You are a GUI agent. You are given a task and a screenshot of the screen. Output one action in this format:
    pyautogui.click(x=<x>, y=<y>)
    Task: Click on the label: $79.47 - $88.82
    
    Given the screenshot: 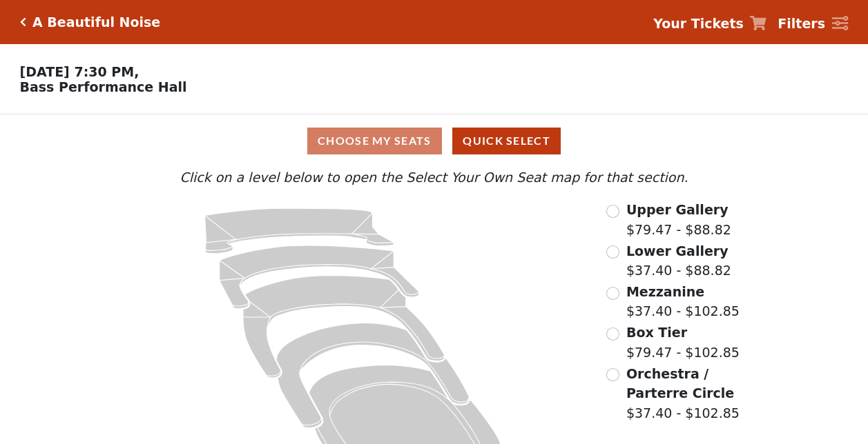 What is the action you would take?
    pyautogui.click(x=679, y=219)
    